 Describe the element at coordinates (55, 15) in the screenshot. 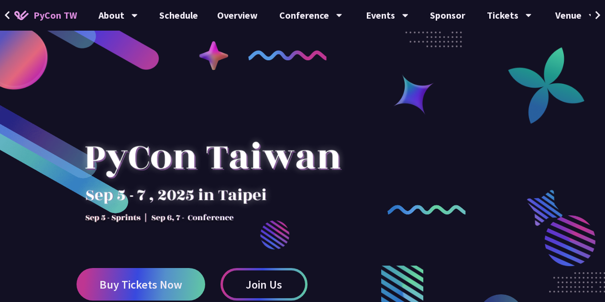

I see `span: PyCon TW` at that location.